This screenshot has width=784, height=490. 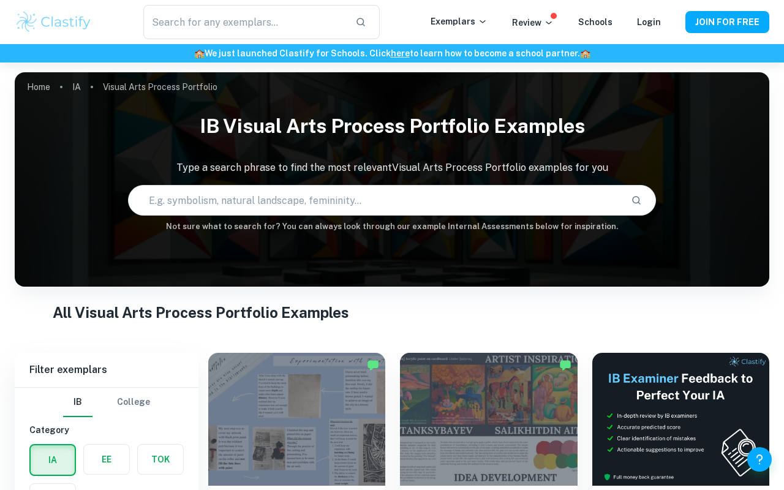 What do you see at coordinates (637, 200) in the screenshot?
I see `button: Search` at bounding box center [637, 200].